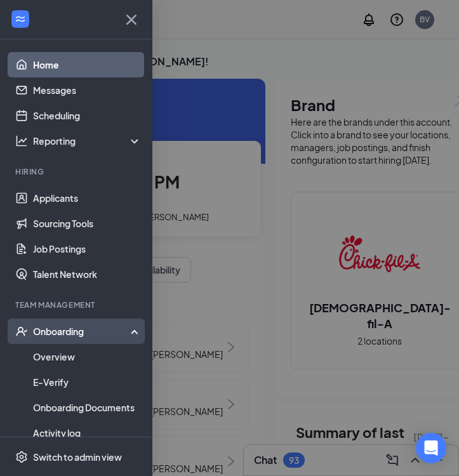  What do you see at coordinates (431, 448) in the screenshot?
I see `div: Open Intercom Messenger` at bounding box center [431, 448].